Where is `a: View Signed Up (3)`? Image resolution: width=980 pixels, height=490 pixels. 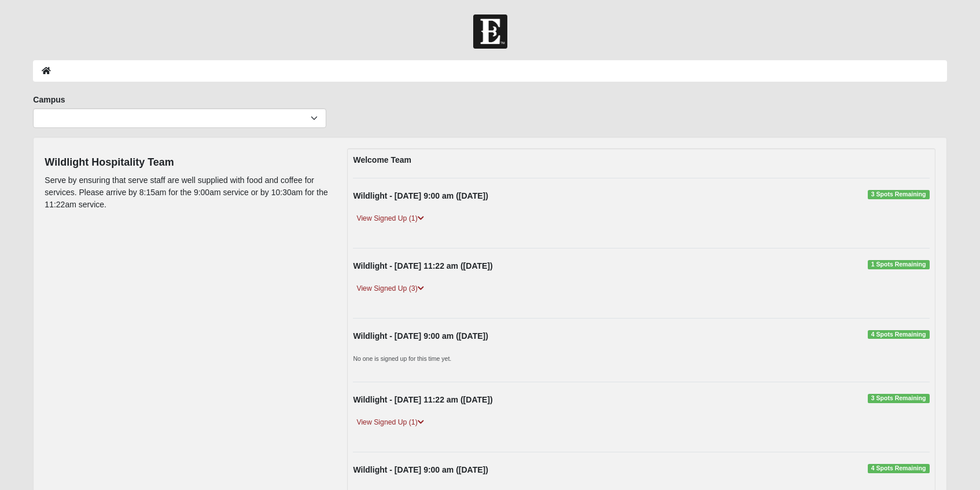 a: View Signed Up (3) is located at coordinates (390, 289).